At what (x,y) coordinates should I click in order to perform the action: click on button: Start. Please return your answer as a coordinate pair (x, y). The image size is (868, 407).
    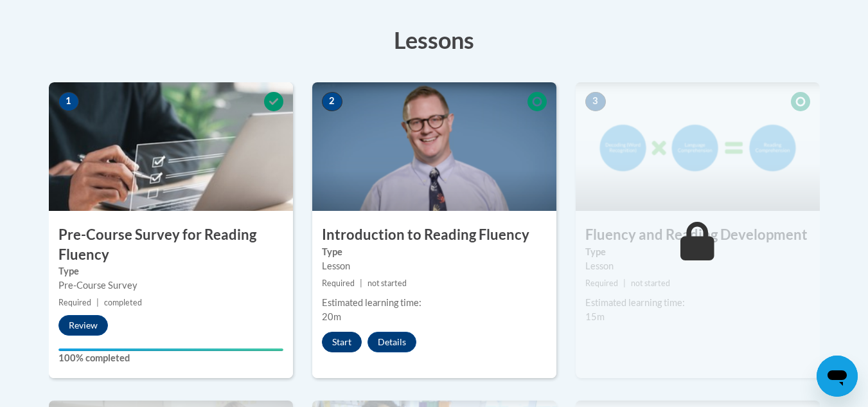
    Looking at the image, I should click on (341, 342).